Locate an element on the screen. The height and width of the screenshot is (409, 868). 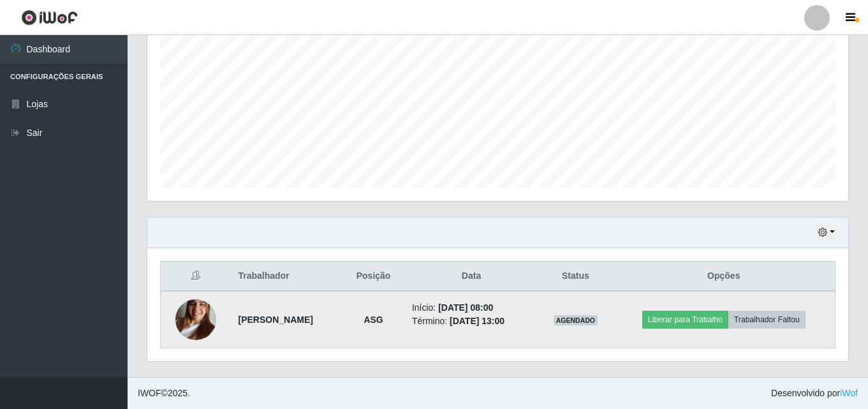
li: Término: is located at coordinates (471, 321).